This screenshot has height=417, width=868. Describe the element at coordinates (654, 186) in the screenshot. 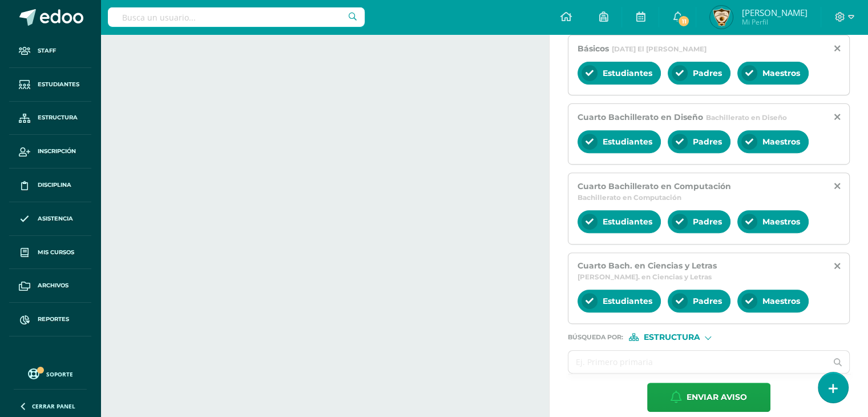

I see `span: Cuarto Bachillerato en Computación` at that location.